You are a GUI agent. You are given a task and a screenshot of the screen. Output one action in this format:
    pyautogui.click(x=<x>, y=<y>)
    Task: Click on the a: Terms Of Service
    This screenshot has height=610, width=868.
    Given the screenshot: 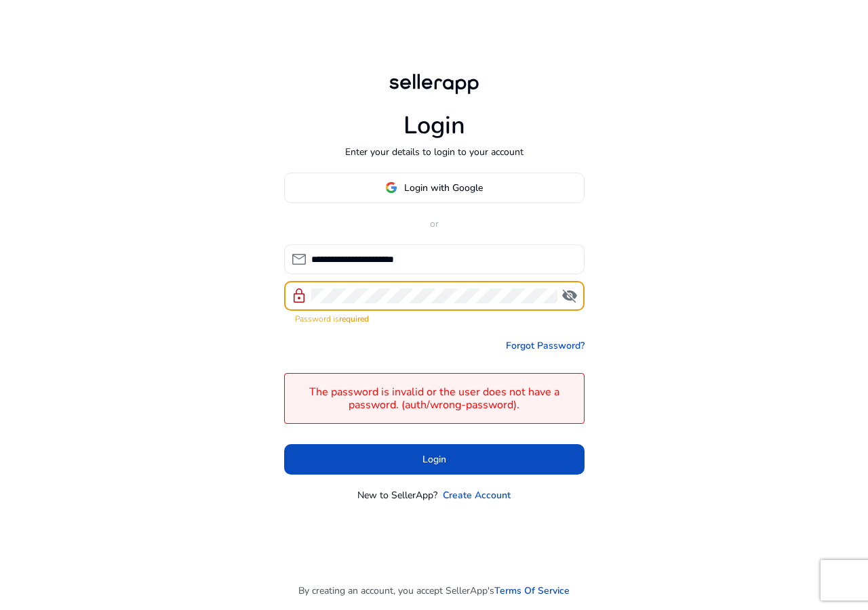 What is the action you would take?
    pyautogui.click(x=531, y=590)
    